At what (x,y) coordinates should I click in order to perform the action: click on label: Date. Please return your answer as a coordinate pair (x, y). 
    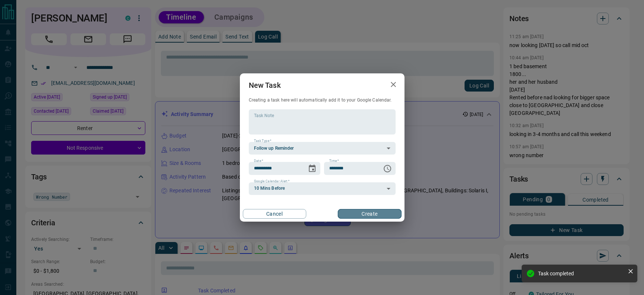
    Looking at the image, I should click on (258, 161).